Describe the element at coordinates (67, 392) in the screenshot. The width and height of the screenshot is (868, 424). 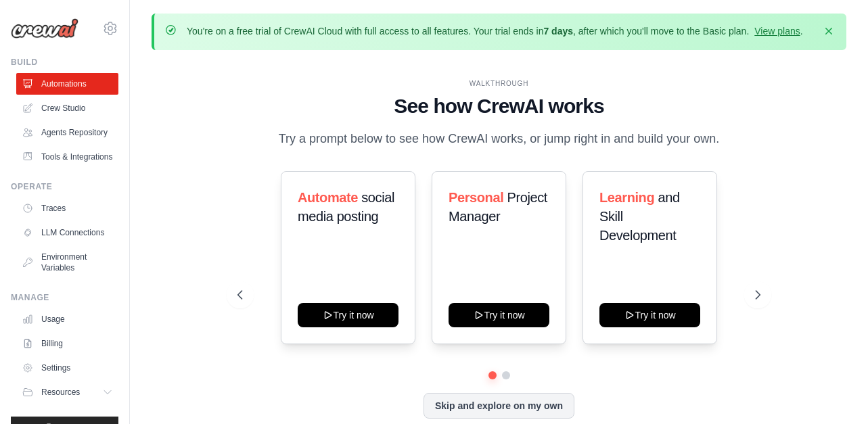
I see `button: Resources` at that location.